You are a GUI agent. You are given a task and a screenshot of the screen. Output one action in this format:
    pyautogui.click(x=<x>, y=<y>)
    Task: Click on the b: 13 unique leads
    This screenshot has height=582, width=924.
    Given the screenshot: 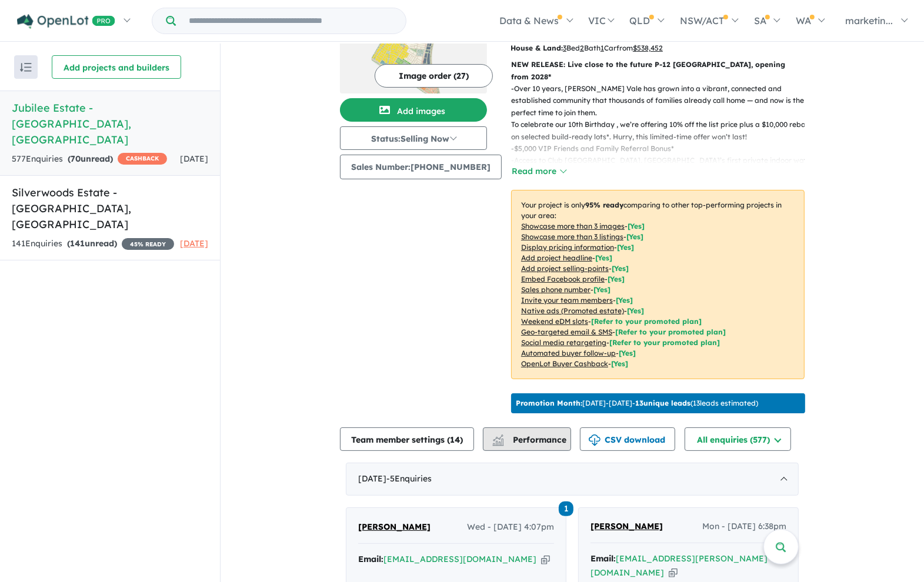 What is the action you would take?
    pyautogui.click(x=663, y=403)
    